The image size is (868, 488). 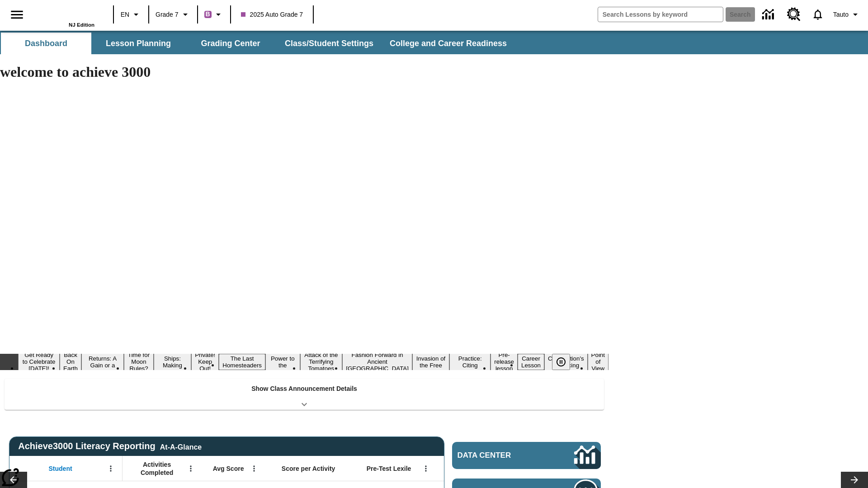 I want to click on button: Dashboard, so click(x=46, y=44).